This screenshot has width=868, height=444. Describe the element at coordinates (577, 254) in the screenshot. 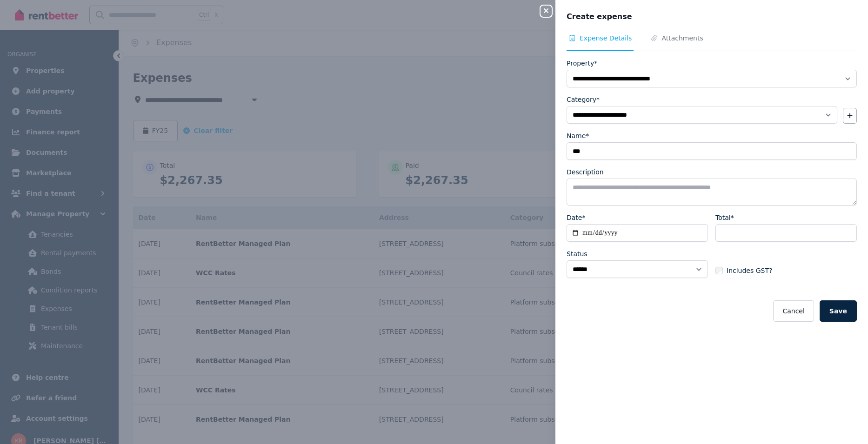

I see `label: Status` at that location.